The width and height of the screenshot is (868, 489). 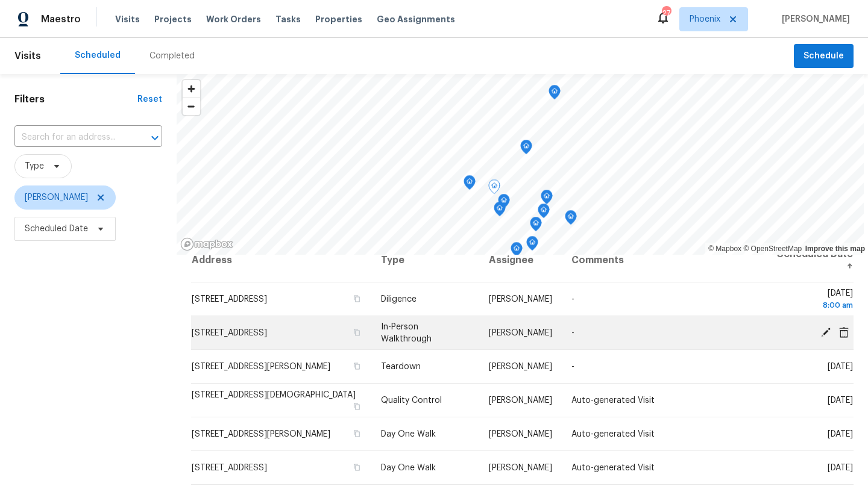 I want to click on span: Maestro, so click(x=61, y=19).